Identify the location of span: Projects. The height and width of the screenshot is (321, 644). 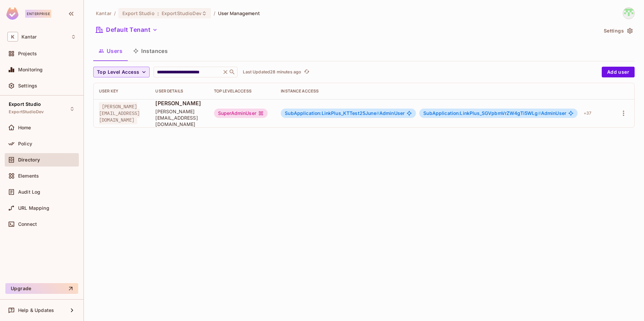
(28, 54).